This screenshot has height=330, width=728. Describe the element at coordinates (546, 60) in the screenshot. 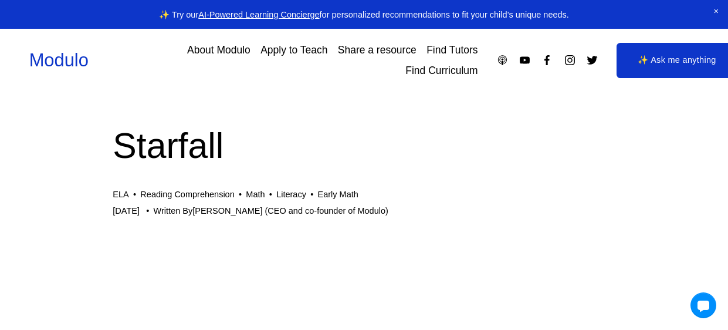

I see `a: Facebook` at that location.